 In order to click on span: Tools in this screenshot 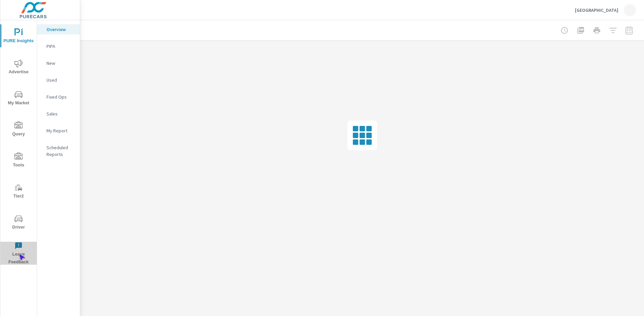, I will do `click(19, 161)`.